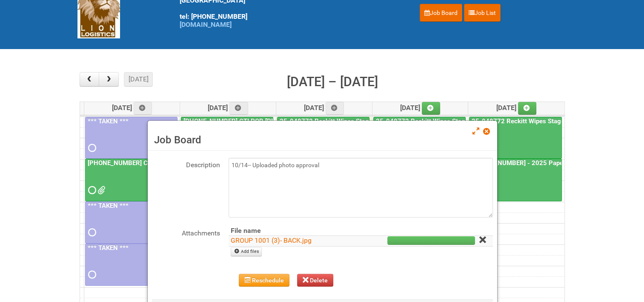 The image size is (644, 302). Describe the element at coordinates (483, 13) in the screenshot. I see `a: Job List` at that location.